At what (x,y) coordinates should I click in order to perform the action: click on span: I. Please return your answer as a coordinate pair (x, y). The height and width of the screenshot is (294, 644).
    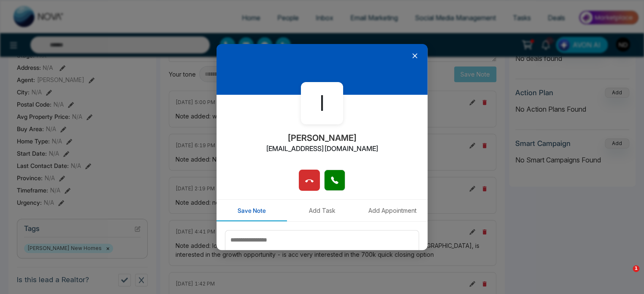
    Looking at the image, I should click on (322, 103).